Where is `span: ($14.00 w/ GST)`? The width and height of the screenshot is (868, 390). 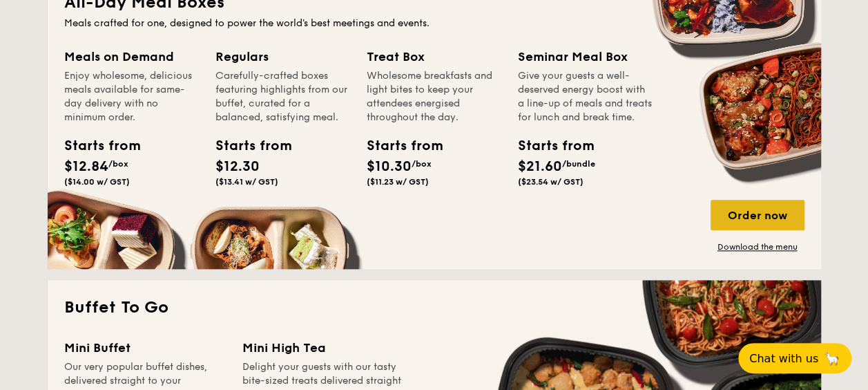
span: ($14.00 w/ GST) is located at coordinates (96, 182).